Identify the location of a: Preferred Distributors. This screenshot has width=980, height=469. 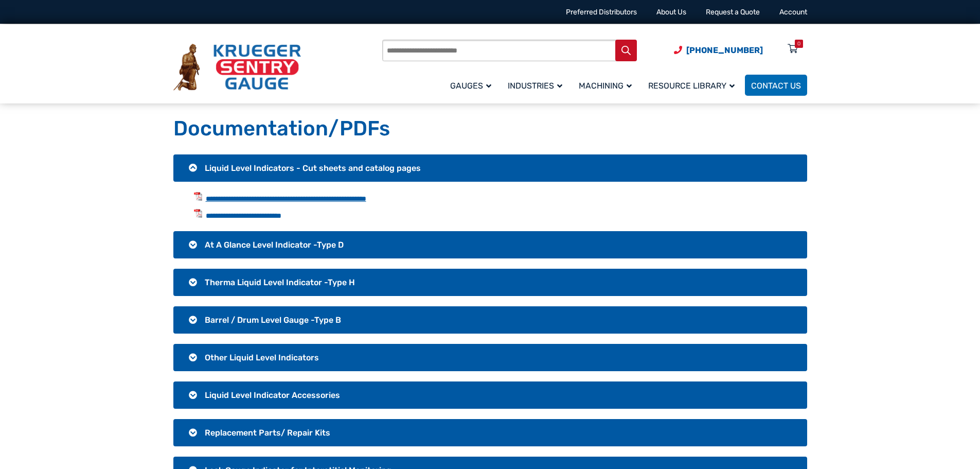
(601, 12).